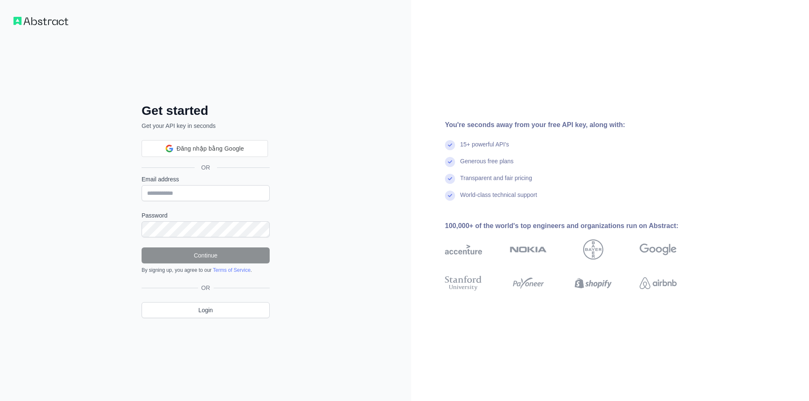 The height and width of the screenshot is (401, 809). I want to click on img: nokia, so click(528, 250).